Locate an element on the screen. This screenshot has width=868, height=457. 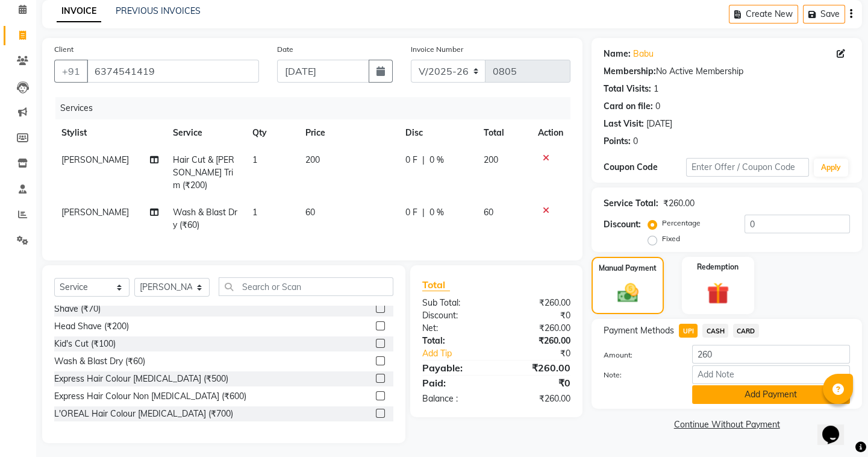
button: Save is located at coordinates (824, 14).